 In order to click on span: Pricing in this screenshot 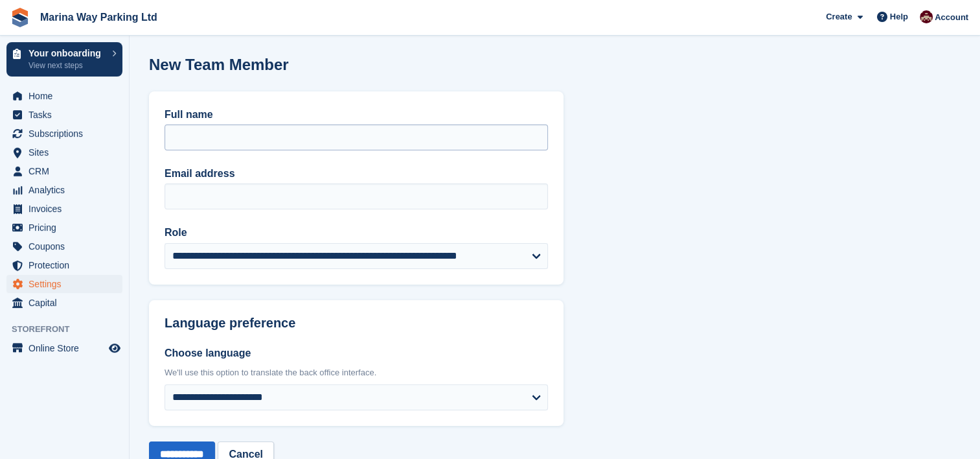, I will do `click(68, 227)`.